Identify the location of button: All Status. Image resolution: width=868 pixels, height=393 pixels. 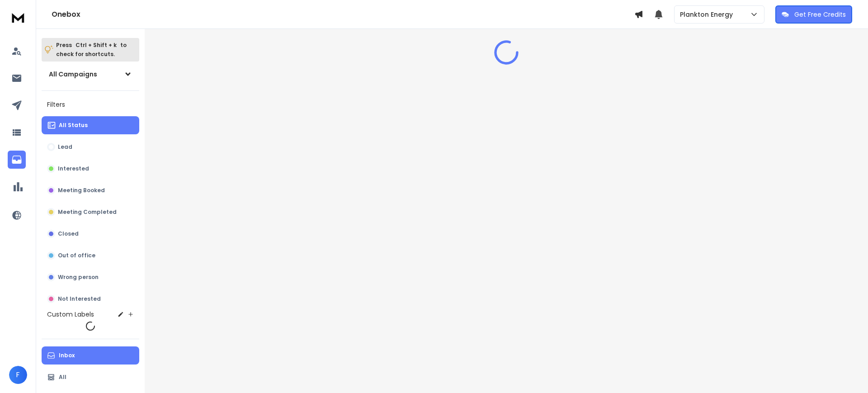
(91, 126).